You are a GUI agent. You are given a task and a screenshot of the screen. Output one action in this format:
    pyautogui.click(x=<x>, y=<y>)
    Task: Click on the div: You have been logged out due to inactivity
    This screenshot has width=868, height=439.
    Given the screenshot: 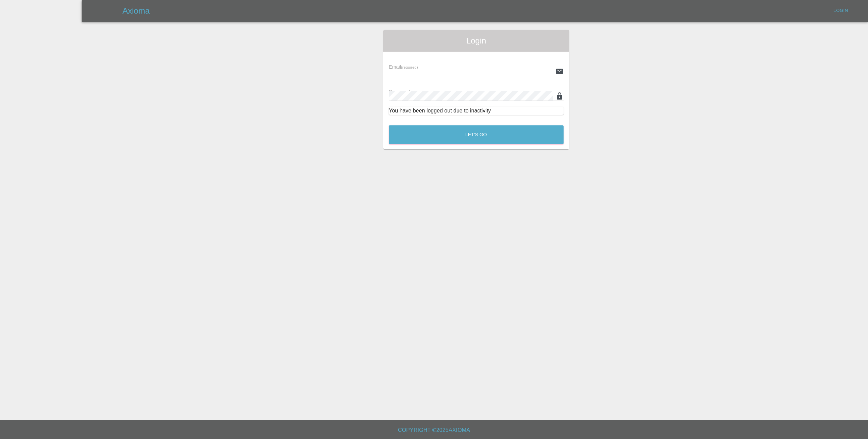 What is the action you would take?
    pyautogui.click(x=476, y=111)
    